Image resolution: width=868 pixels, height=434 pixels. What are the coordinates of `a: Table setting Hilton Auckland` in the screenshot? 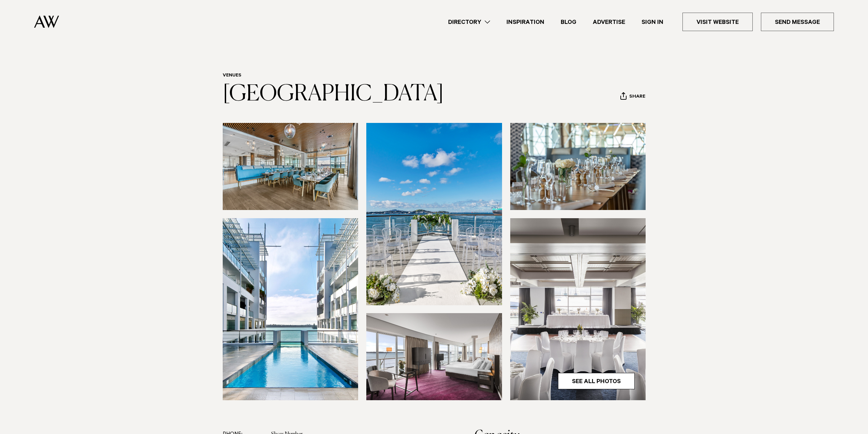 It's located at (579, 167).